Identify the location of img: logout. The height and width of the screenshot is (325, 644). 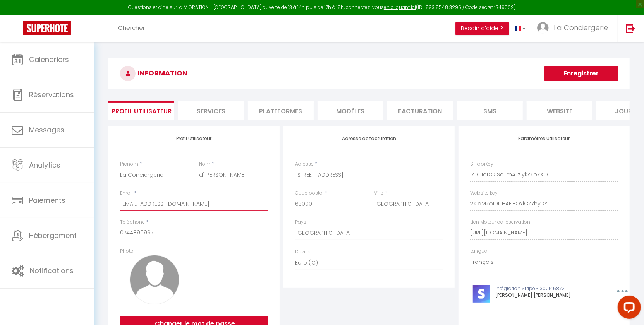
(631, 28).